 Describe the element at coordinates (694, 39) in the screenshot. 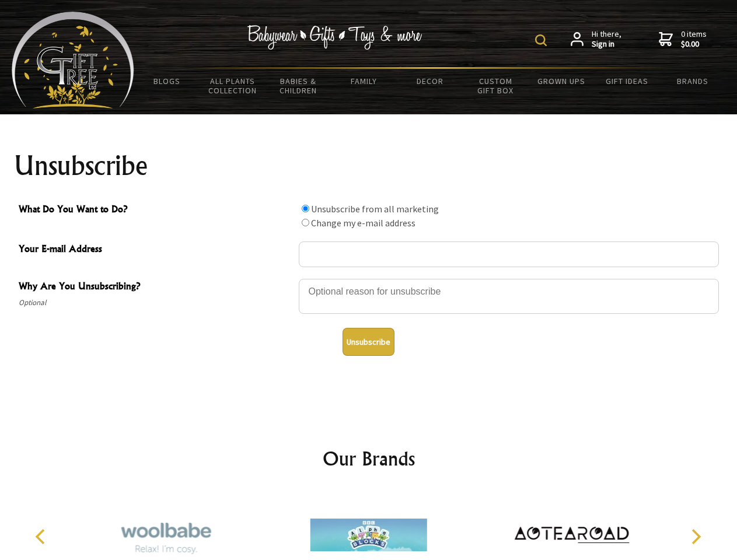

I see `span: 0 items` at that location.